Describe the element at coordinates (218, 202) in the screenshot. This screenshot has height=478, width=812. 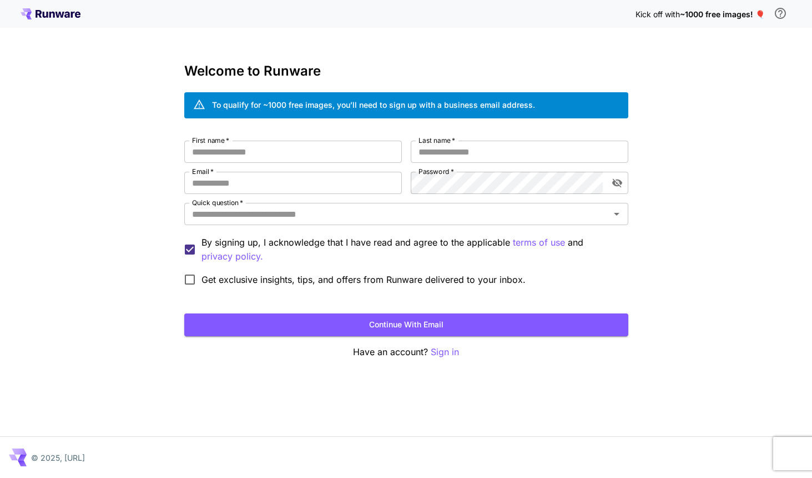
I see `label: Quick question` at that location.